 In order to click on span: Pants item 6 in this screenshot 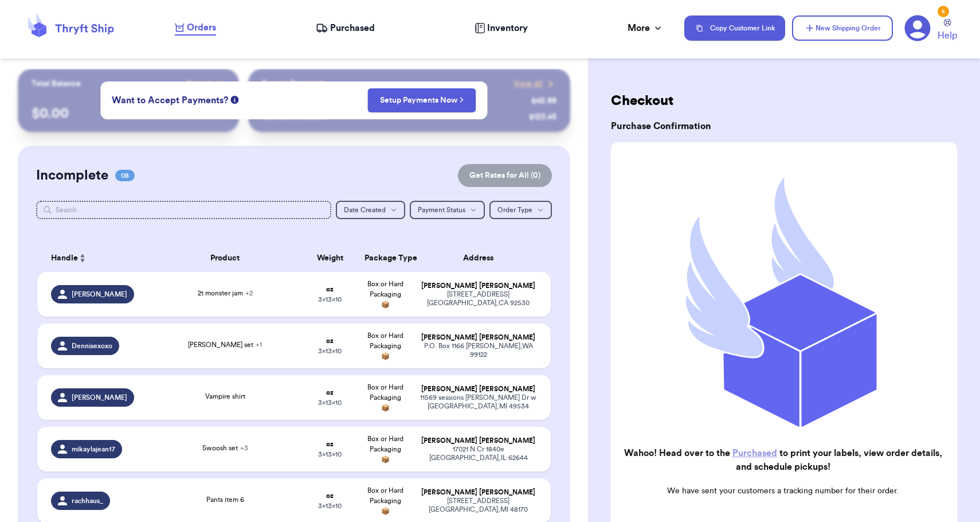, I will do `click(225, 500)`.